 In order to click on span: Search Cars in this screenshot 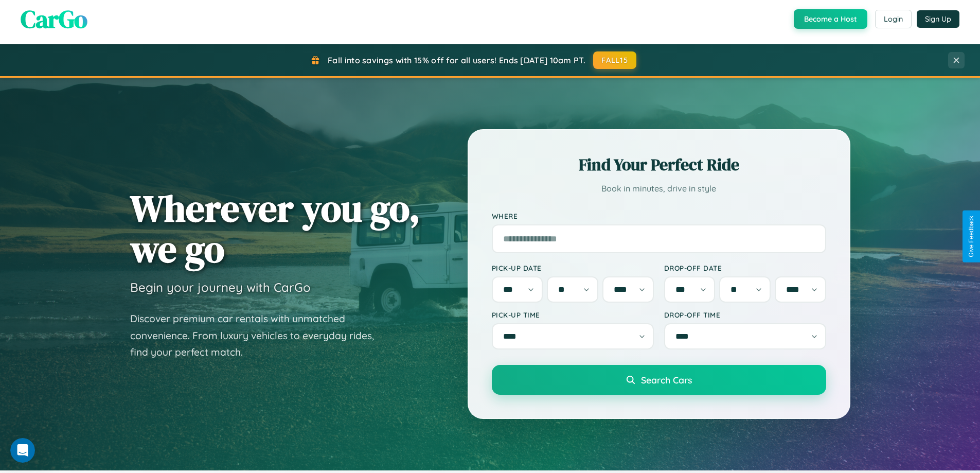, I will do `click(666, 380)`.